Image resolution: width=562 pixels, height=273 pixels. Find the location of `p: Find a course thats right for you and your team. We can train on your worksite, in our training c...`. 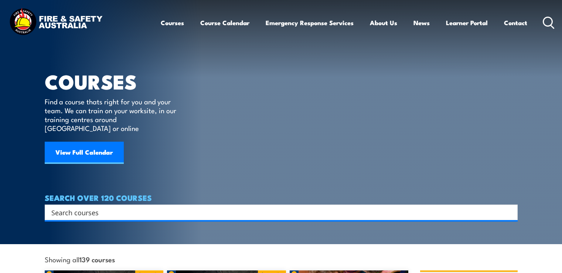

p: Find a course thats right for you and your team. We can train on your worksite, in our training c... is located at coordinates (112, 115).